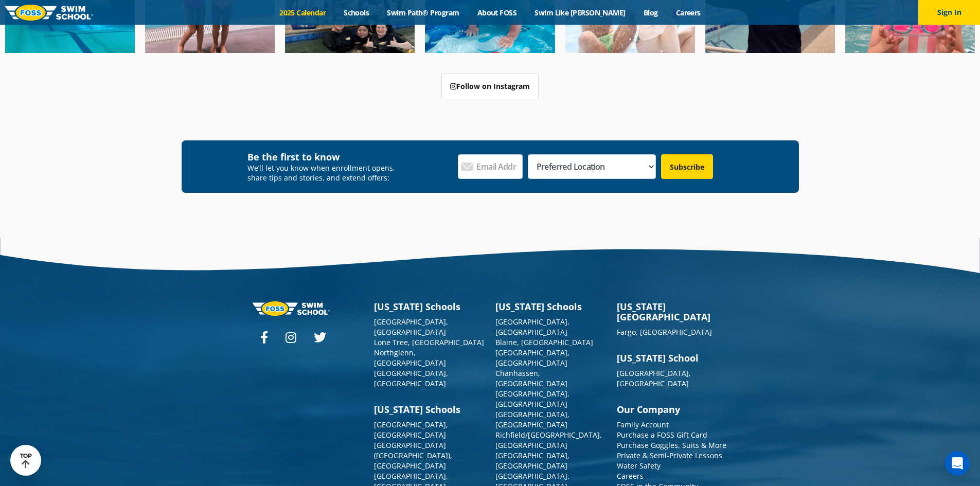 This screenshot has height=486, width=980. I want to click on a: Blog, so click(650, 12).